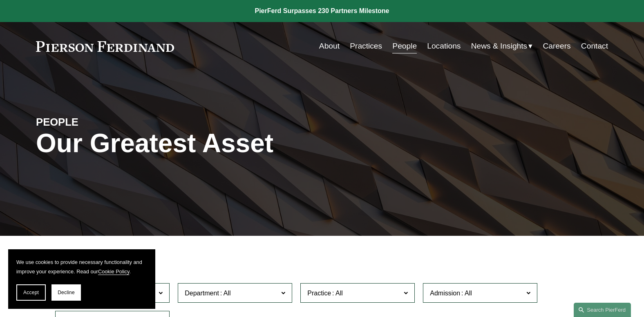  What do you see at coordinates (107, 122) in the screenshot?
I see `h4: PEOPLE` at bounding box center [107, 122].